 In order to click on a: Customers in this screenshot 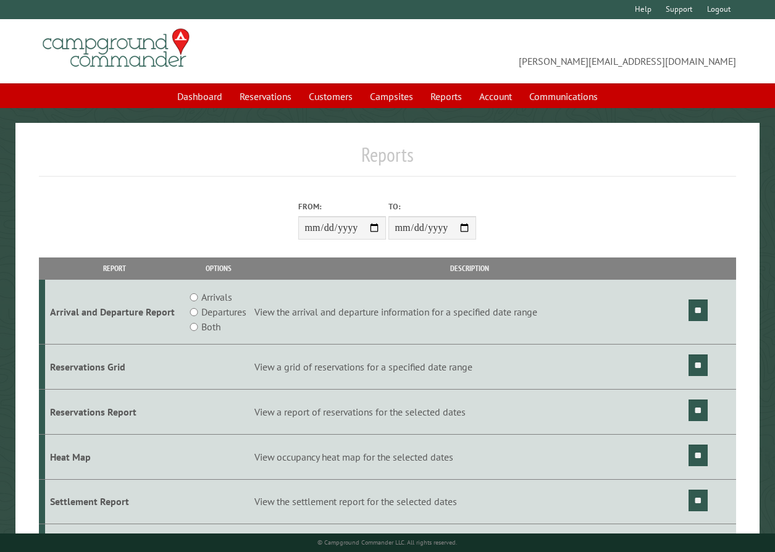, I will do `click(330, 96)`.